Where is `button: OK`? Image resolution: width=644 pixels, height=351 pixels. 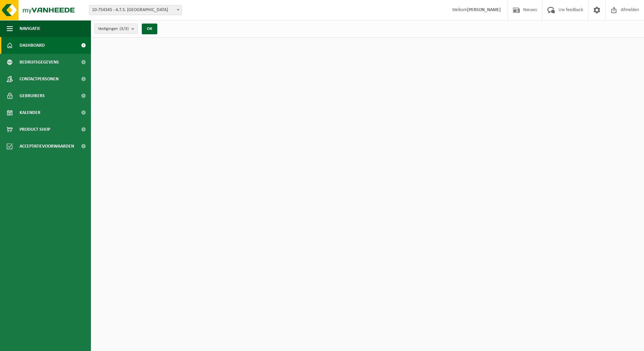
button: OK is located at coordinates (150, 29).